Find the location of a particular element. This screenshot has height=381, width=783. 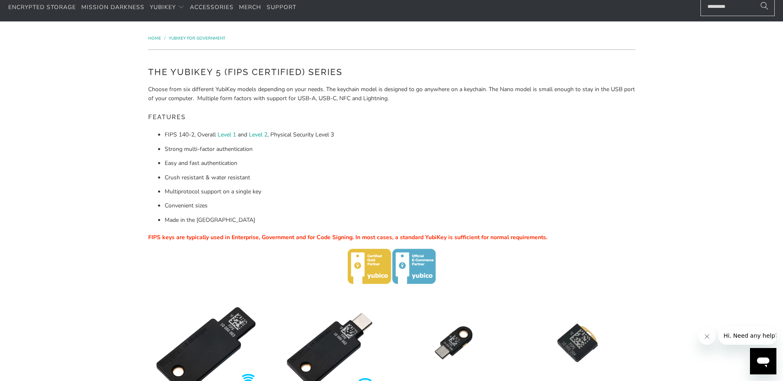

a: Level 1 is located at coordinates (227, 135).